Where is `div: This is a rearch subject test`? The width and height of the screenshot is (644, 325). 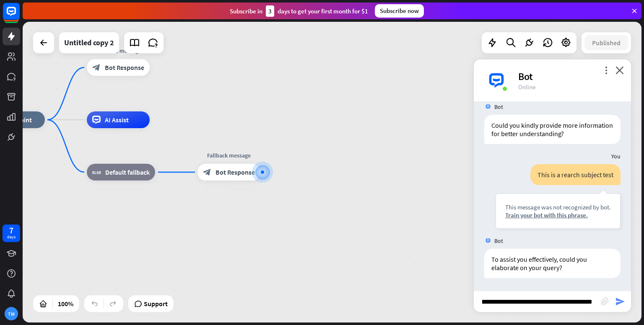 div: This is a rearch subject test is located at coordinates (576, 175).